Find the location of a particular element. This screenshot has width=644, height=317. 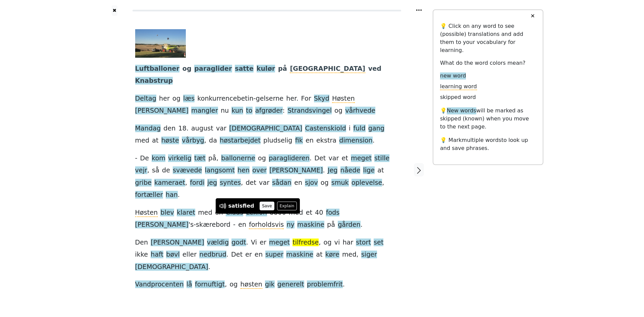

span: august is located at coordinates (202, 129).